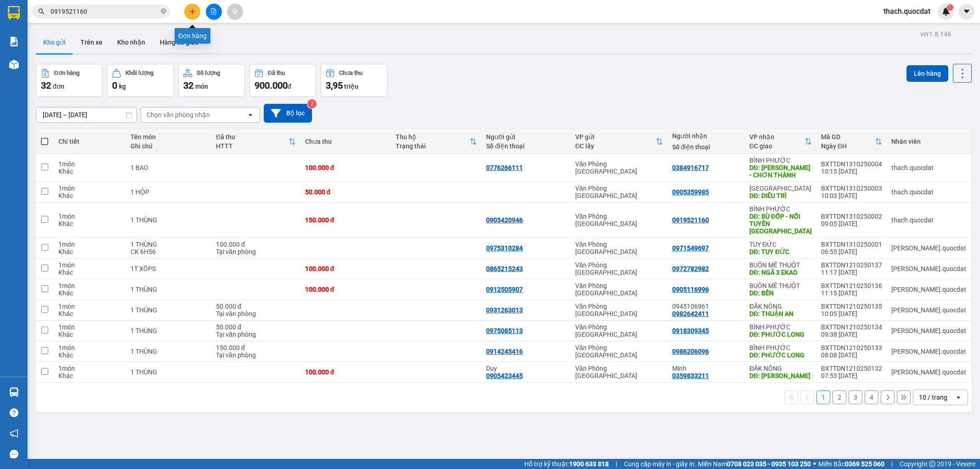 This screenshot has height=469, width=980. I want to click on button: Chưa thu3,95 triệu, so click(354, 80).